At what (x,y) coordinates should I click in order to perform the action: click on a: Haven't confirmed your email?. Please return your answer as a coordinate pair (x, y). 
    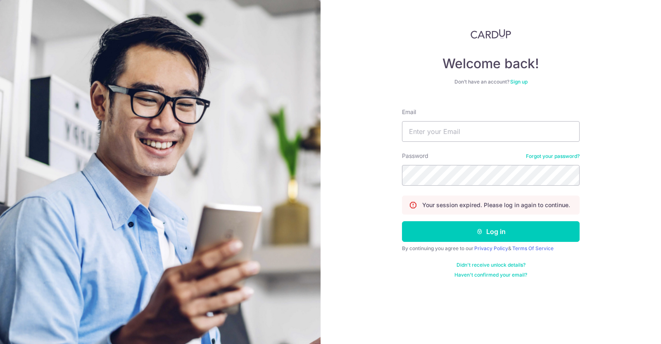
    Looking at the image, I should click on (490, 275).